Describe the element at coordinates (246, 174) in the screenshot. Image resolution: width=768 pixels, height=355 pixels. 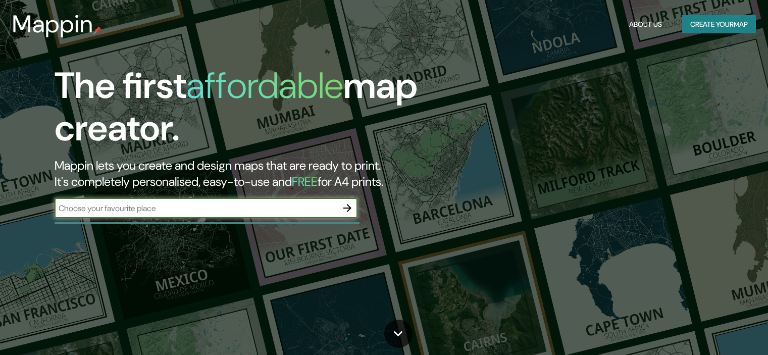
I see `h2: Mappin lets you create and design maps that are ready to print. It's completely personalised, eas...` at that location.